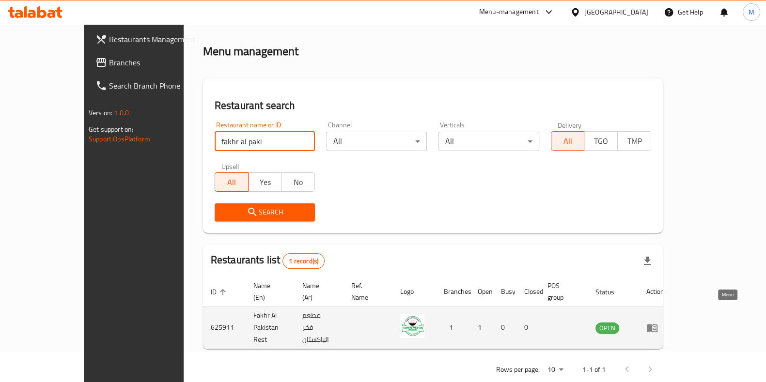 This screenshot has width=766, height=382. Describe the element at coordinates (265, 182) in the screenshot. I see `button: Yes` at that location.